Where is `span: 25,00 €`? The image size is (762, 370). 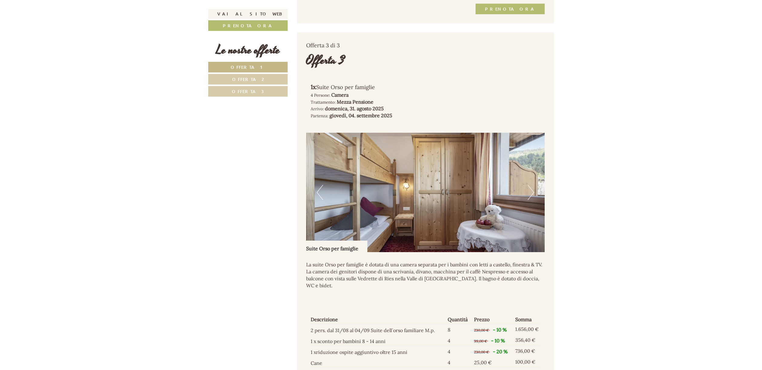 span: 25,00 € is located at coordinates (483, 362).